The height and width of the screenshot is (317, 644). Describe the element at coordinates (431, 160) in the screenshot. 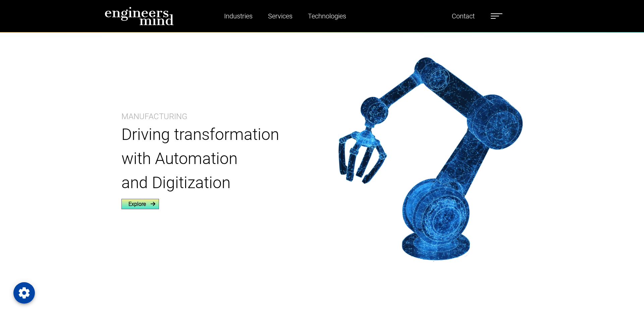

I see `img: img` at that location.